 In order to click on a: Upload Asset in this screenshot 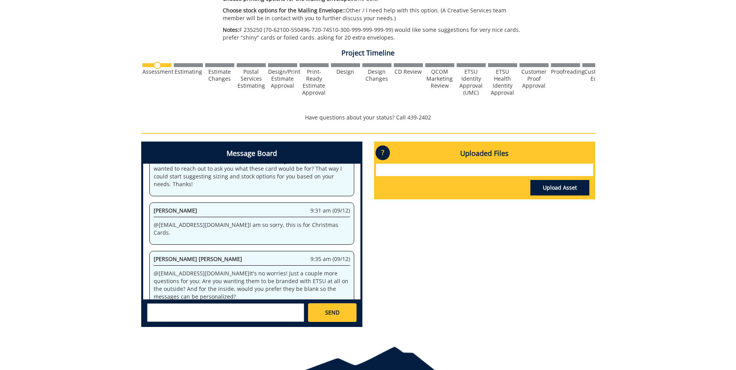, I will do `click(560, 188)`.